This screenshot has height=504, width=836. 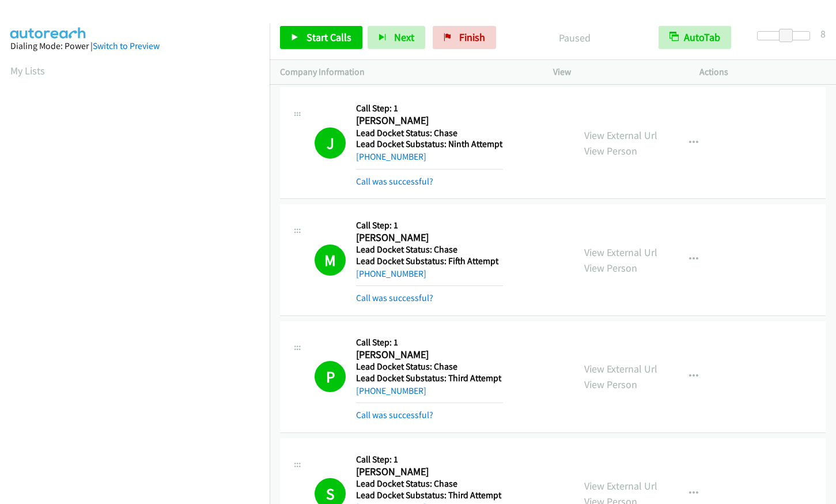 I want to click on h1: P, so click(x=330, y=376).